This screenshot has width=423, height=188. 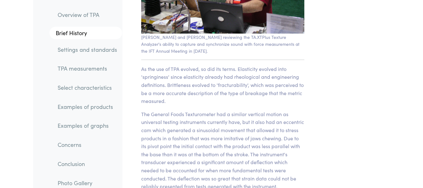 What do you see at coordinates (87, 68) in the screenshot?
I see `a: TPA measurements` at bounding box center [87, 68].